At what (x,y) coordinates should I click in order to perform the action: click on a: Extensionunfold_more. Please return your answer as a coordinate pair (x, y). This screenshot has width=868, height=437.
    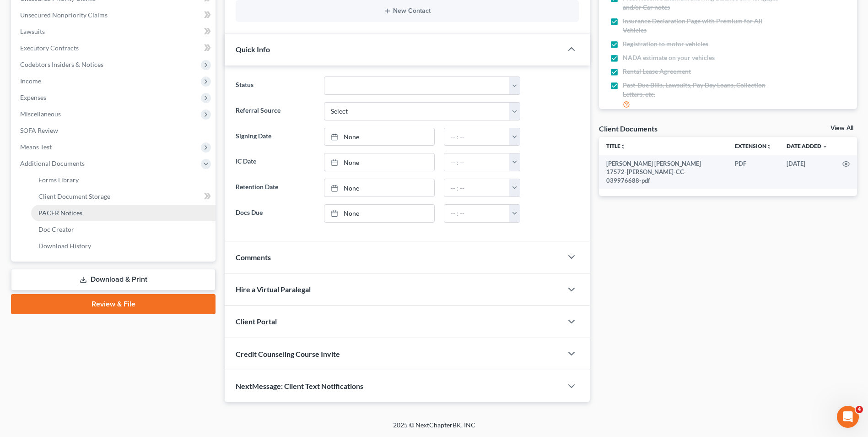
    Looking at the image, I should click on (753, 146).